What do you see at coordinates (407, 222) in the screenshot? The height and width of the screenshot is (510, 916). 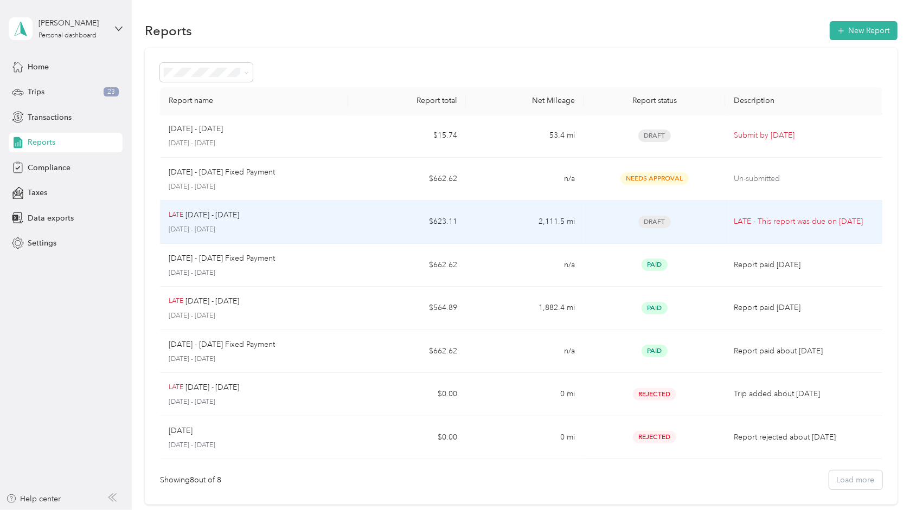 I see `td: $623.11` at bounding box center [407, 222].